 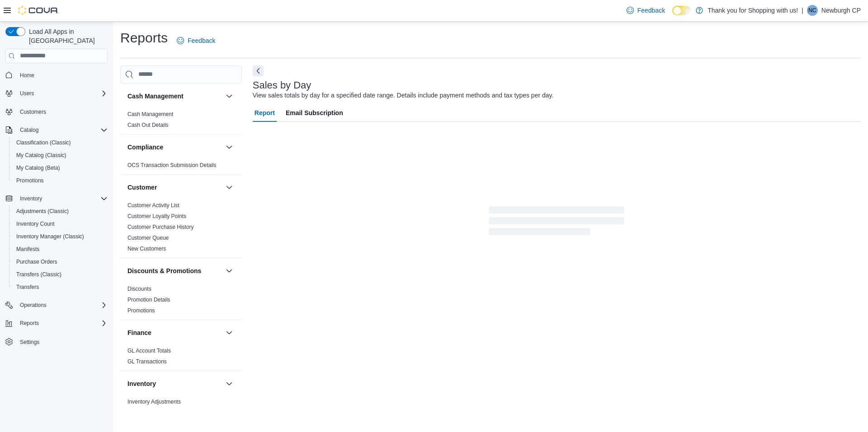 What do you see at coordinates (35, 224) in the screenshot?
I see `a: Inventory Count` at bounding box center [35, 224].